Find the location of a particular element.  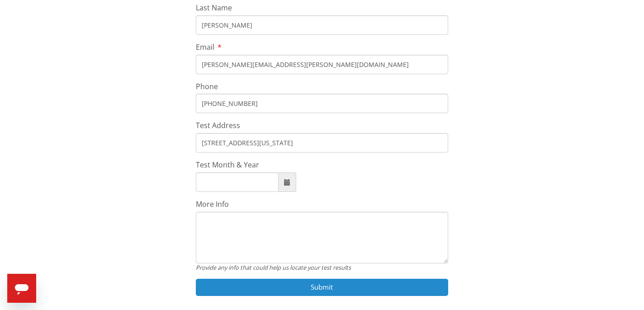

span: More Info is located at coordinates (212, 204).